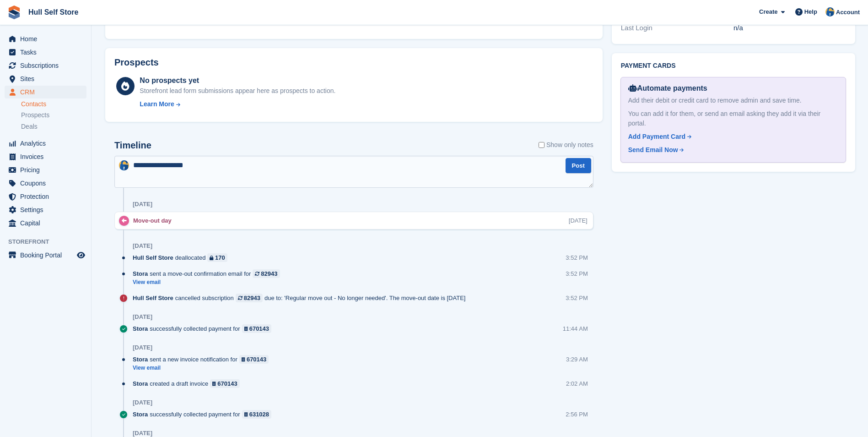 This screenshot has height=437, width=868. What do you see at coordinates (136, 62) in the screenshot?
I see `h2: Prospects` at bounding box center [136, 62].